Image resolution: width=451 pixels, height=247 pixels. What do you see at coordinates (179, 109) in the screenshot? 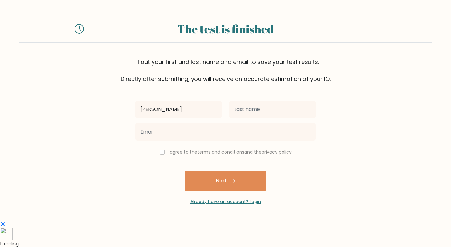
I see `input: First name` at bounding box center [179, 109].